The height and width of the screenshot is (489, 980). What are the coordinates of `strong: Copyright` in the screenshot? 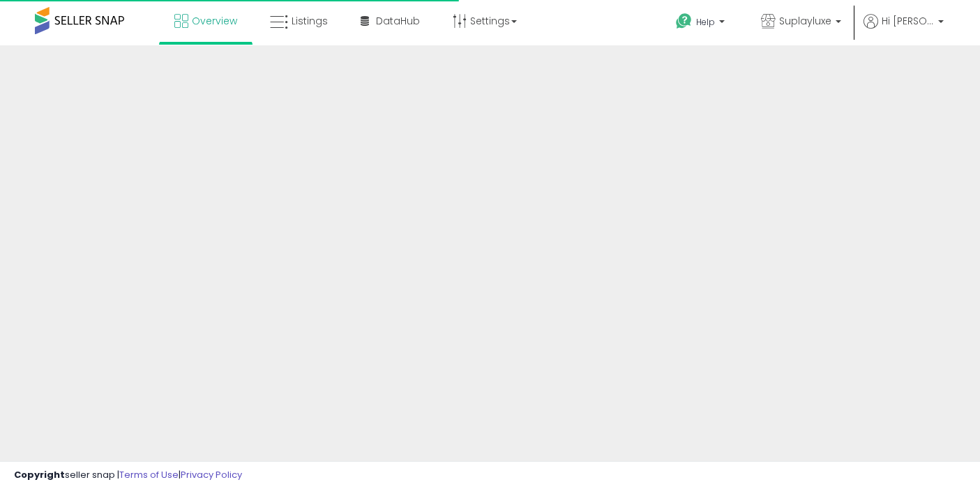 It's located at (39, 474).